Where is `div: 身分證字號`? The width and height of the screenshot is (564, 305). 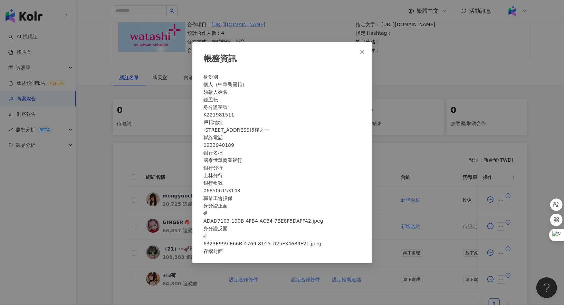
div: 身分證字號 is located at coordinates (282, 107).